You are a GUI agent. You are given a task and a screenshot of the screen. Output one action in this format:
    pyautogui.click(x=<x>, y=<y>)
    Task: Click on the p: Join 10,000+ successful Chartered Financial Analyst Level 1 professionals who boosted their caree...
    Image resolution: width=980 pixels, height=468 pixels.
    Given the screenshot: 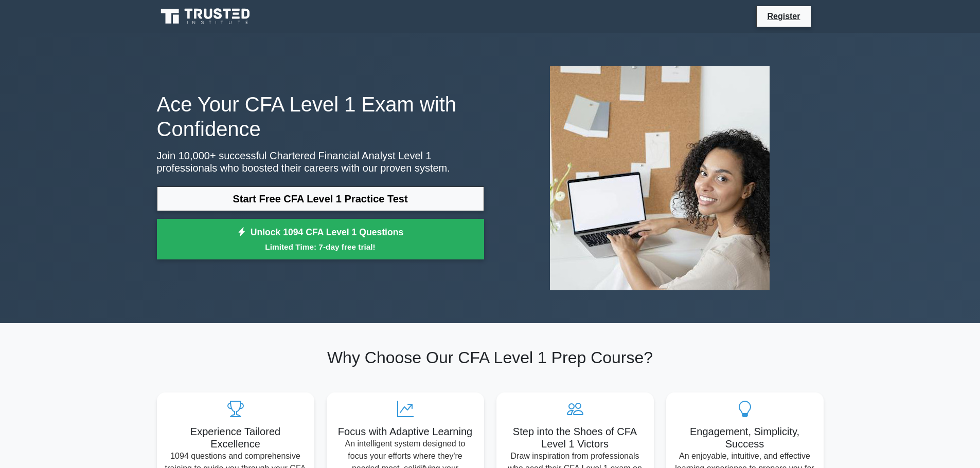 What is the action you would take?
    pyautogui.click(x=320, y=162)
    